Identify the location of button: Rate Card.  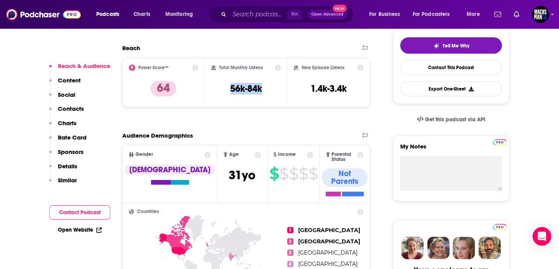
(68, 141).